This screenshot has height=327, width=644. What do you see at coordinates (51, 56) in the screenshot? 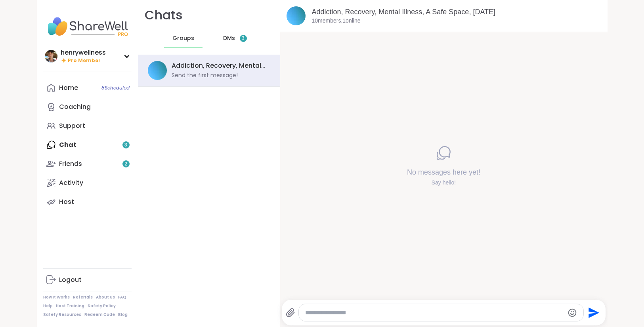
I see `img: henrywellness` at bounding box center [51, 56].